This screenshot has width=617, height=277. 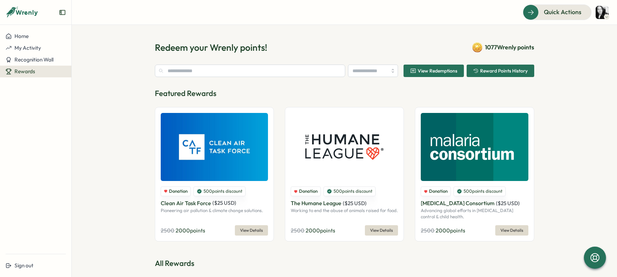 I want to click on p: Pioneering air pollution & climate change solutions., so click(x=214, y=210).